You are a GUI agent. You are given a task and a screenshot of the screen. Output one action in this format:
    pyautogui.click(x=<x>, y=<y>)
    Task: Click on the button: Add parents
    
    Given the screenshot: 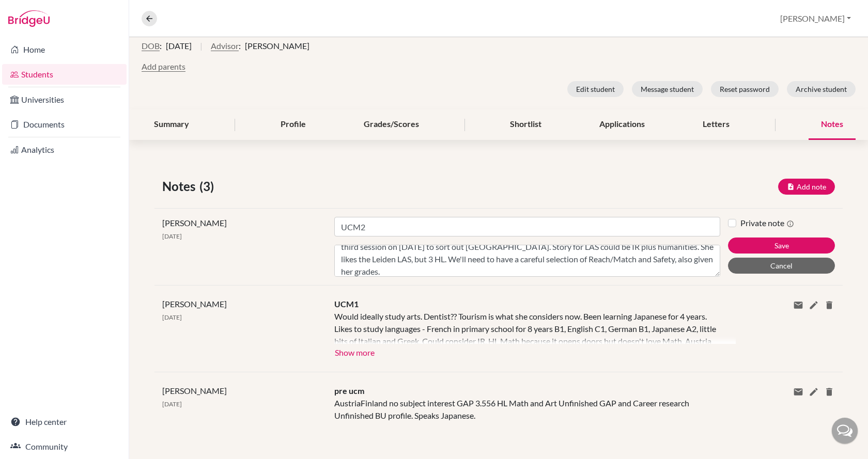 What is the action you would take?
    pyautogui.click(x=163, y=67)
    